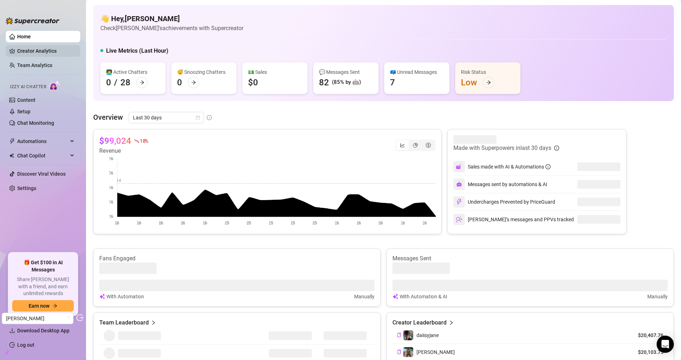  Describe the element at coordinates (41, 174) in the screenshot. I see `a: Discover Viral Videos` at that location.